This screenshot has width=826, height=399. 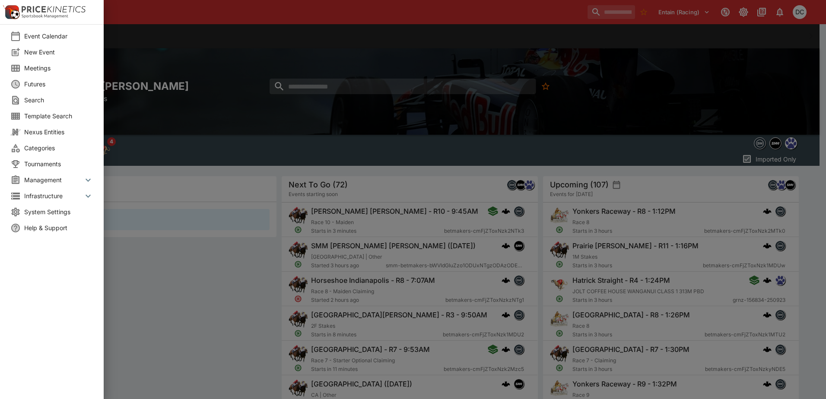 I want to click on span: Management, so click(x=54, y=180).